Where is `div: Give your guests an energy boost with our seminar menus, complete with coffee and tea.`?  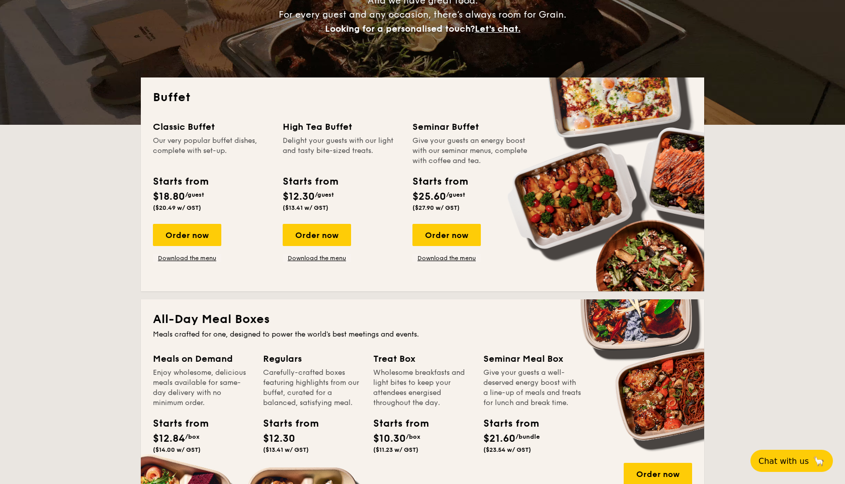
div: Give your guests an energy boost with our seminar menus, complete with coffee and tea. is located at coordinates (471, 151).